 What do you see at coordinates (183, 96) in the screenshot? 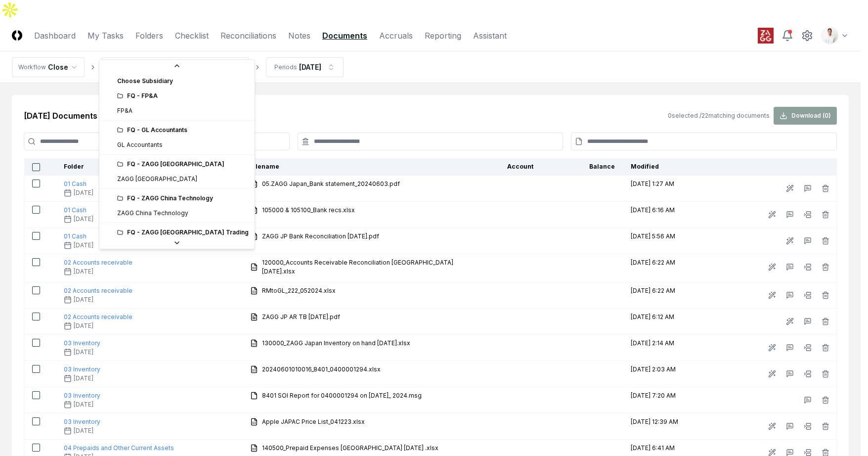
I see `div: FQ - FP&A` at bounding box center [183, 96].